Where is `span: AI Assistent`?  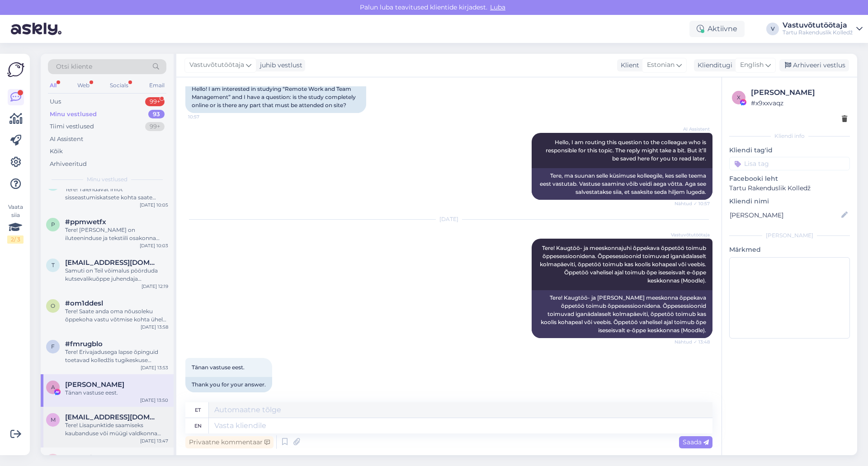 span: AI Assistent is located at coordinates (692, 129).